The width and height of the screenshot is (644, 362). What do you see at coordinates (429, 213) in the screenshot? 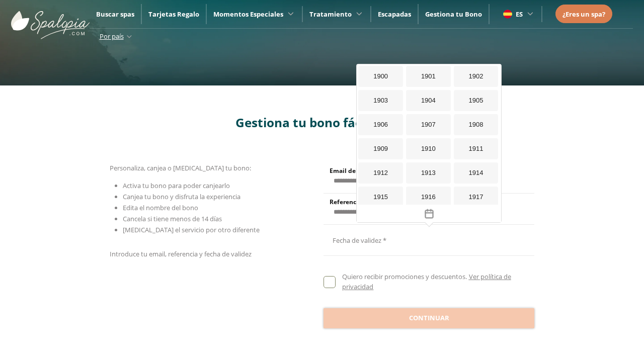
I see `button: Toggle overlay` at bounding box center [429, 213].